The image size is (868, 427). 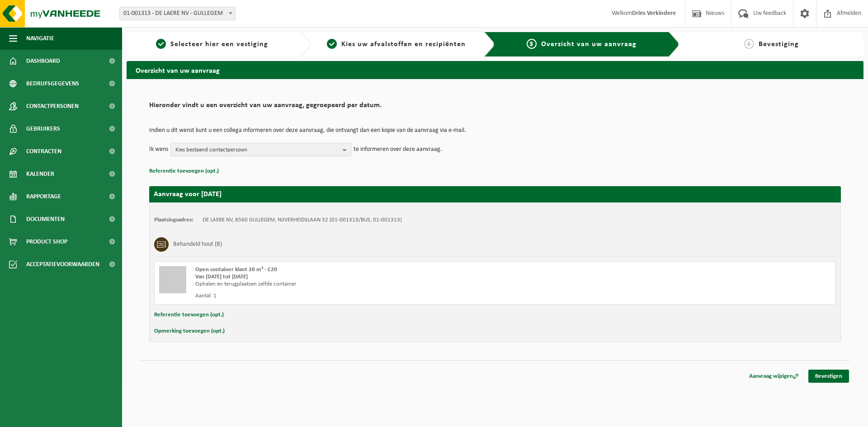 I want to click on span: 01-001313 - DE LAERE NV - GULLEGEM, so click(x=177, y=14).